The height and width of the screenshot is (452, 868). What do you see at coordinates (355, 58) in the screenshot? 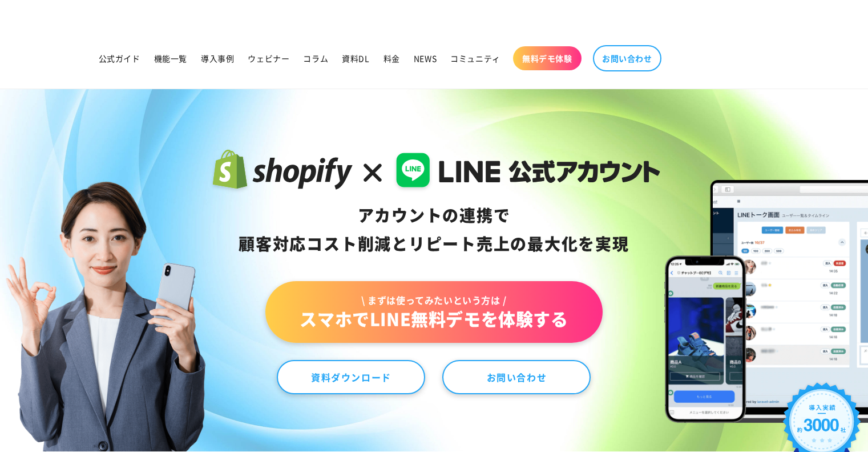
I see `a: 資料DL` at bounding box center [355, 58].